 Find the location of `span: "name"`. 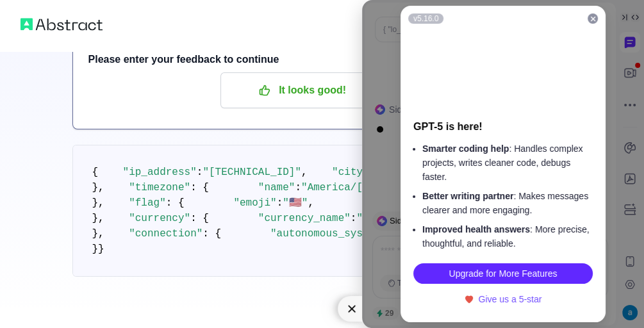

span: "name" is located at coordinates (277, 188).